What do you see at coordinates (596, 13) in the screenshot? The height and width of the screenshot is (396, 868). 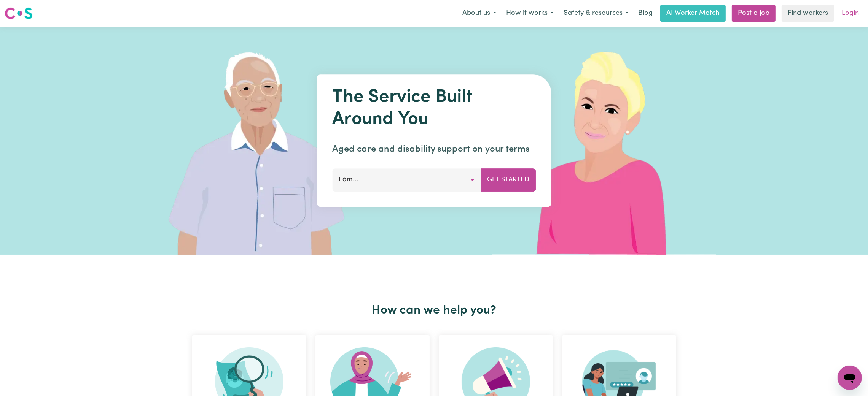 I see `button: Safety & resources` at bounding box center [596, 13].